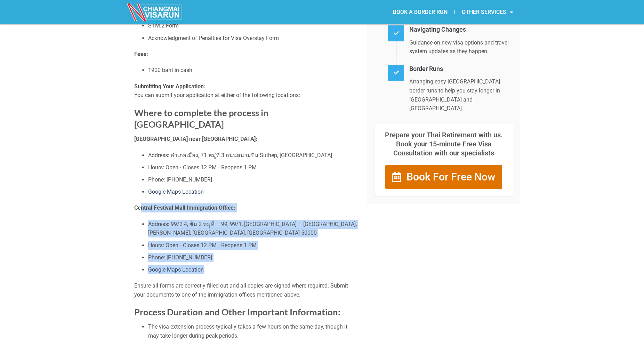 The width and height of the screenshot is (644, 339). Describe the element at coordinates (237, 312) in the screenshot. I see `strong: Process Duration and Other Important Information:` at that location.